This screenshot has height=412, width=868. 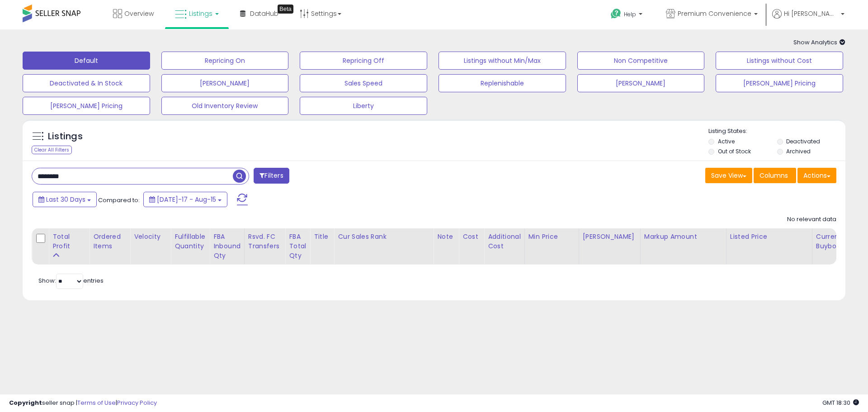 What do you see at coordinates (150, 236) in the screenshot?
I see `div: Velocity` at bounding box center [150, 236].